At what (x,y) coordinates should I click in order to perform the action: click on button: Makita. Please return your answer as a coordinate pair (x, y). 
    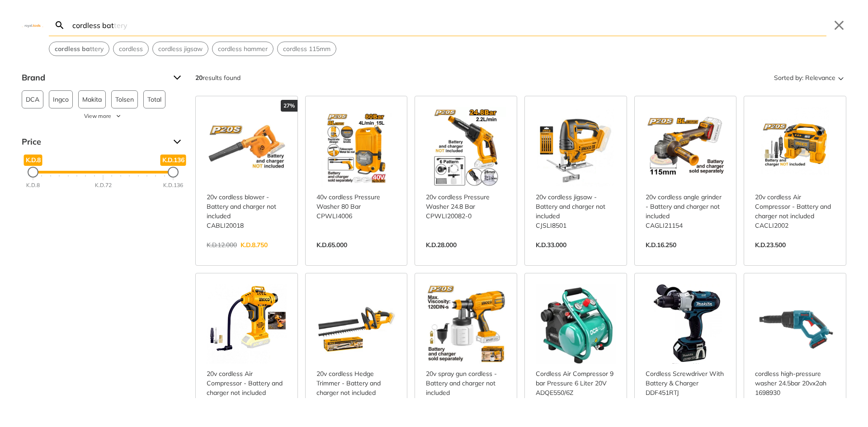
    Looking at the image, I should click on (92, 99).